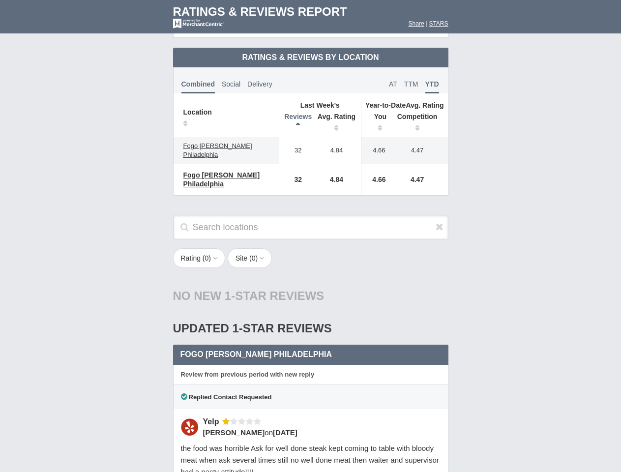 This screenshot has width=621, height=472. I want to click on td: Ratings & Reviews by Location, so click(311, 58).